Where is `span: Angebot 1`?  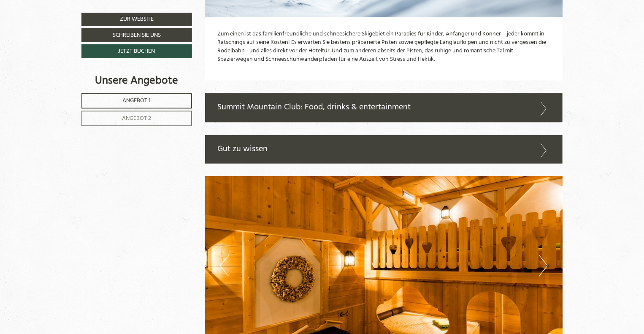 span: Angebot 1 is located at coordinates (137, 100).